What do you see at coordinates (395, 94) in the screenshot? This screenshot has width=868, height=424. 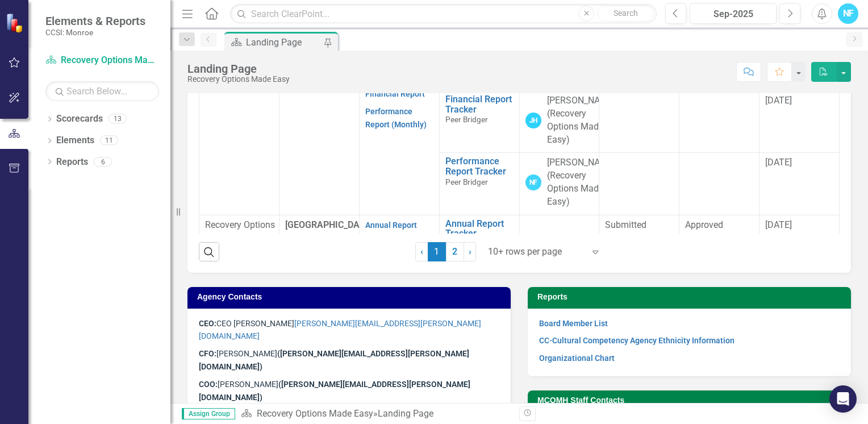 I see `a: Financial Report` at bounding box center [395, 94].